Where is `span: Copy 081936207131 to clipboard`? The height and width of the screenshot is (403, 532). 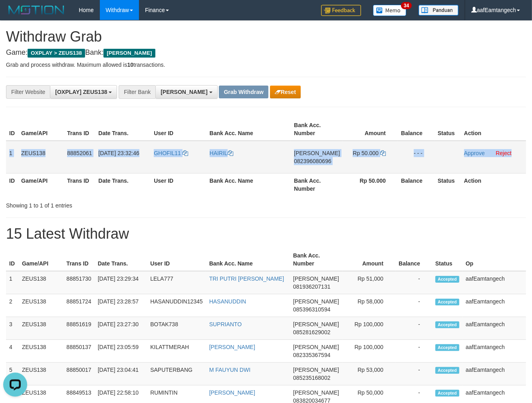
span: Copy 081936207131 to clipboard is located at coordinates (311, 287).